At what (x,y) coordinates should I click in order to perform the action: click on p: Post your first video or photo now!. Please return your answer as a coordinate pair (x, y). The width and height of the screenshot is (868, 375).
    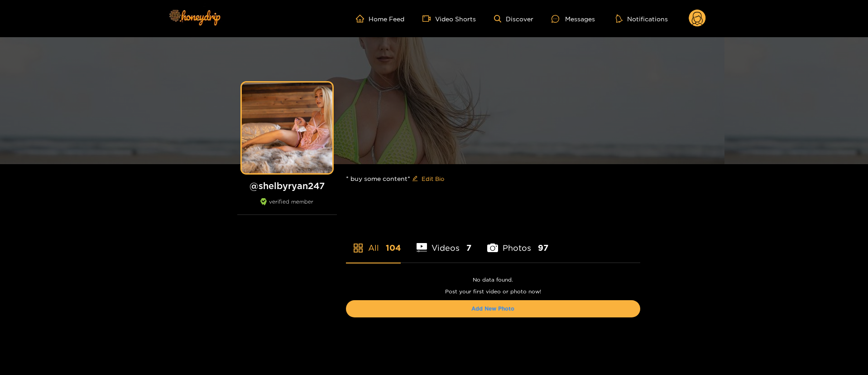
    Looking at the image, I should click on (493, 292).